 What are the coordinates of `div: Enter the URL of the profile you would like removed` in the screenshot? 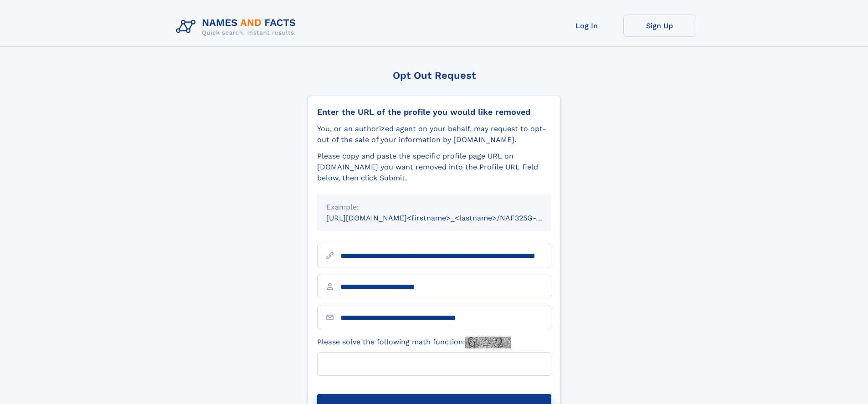 It's located at (434, 112).